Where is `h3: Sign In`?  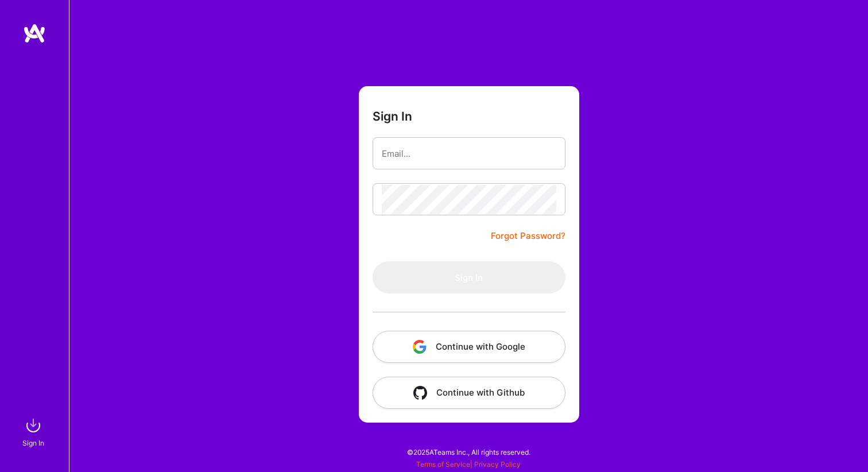
h3: Sign In is located at coordinates (392, 116).